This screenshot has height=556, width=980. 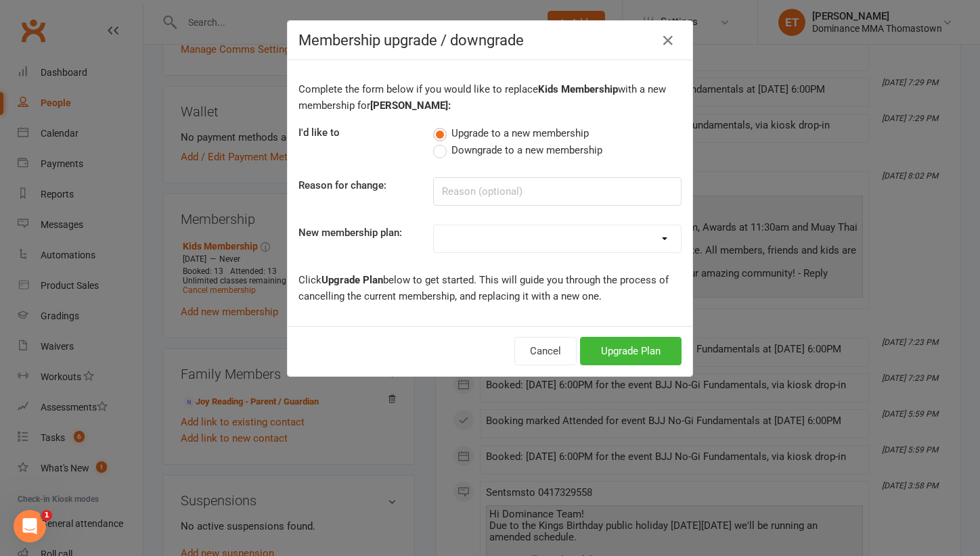 What do you see at coordinates (490, 40) in the screenshot?
I see `h4: Membership upgrade / downgrade` at bounding box center [490, 40].